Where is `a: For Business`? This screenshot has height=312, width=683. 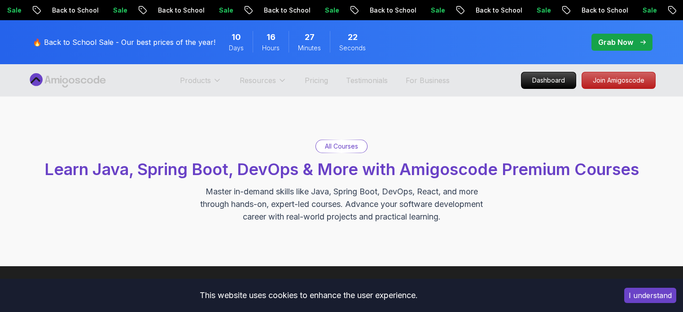 a: For Business is located at coordinates (427, 80).